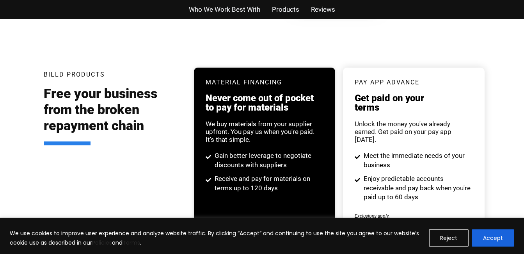  Describe the element at coordinates (449, 238) in the screenshot. I see `button: Reject` at that location.